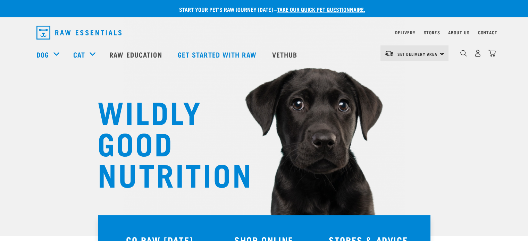  Describe the element at coordinates (286, 55) in the screenshot. I see `a: Vethub` at that location.